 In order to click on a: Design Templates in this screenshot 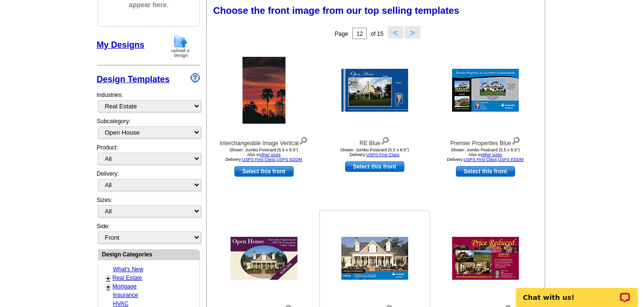, I will do `click(133, 80)`.